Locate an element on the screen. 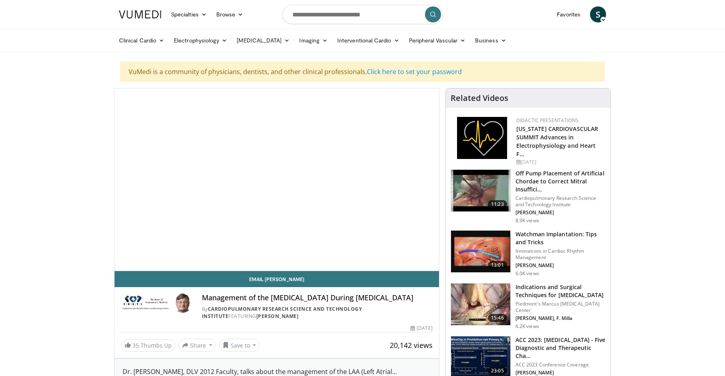  img: 1860aa7a-ba06-47e3-81a4-3dc728c2b4cf.png.150x105_q85_autocrop_double_scale_upscale_version-0.2.png is located at coordinates (482, 138).